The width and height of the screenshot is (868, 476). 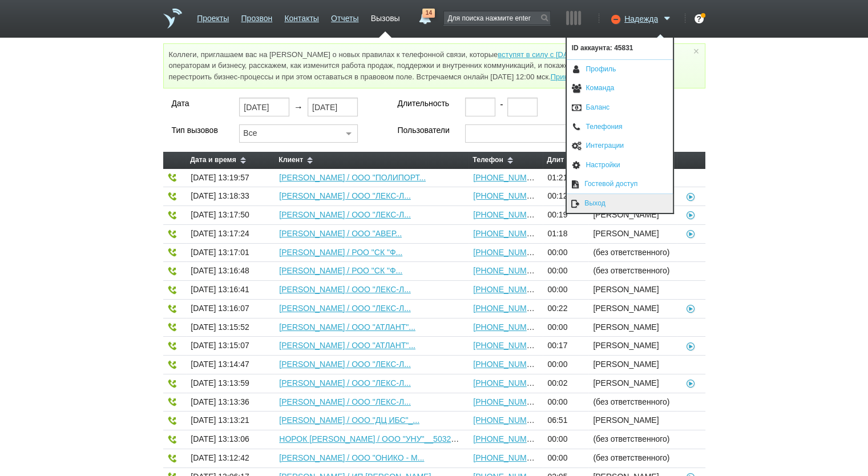 I want to click on a: Команда, so click(x=620, y=89).